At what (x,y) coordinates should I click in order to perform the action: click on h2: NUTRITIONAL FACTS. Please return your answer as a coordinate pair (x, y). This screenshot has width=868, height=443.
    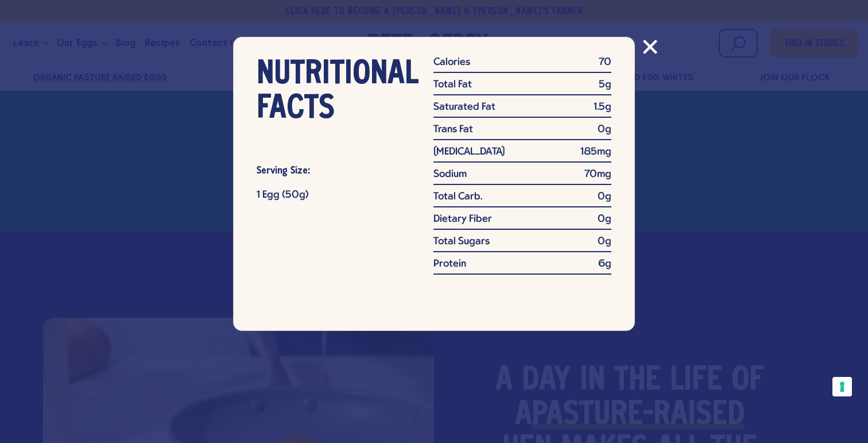
    Looking at the image, I should click on (331, 92).